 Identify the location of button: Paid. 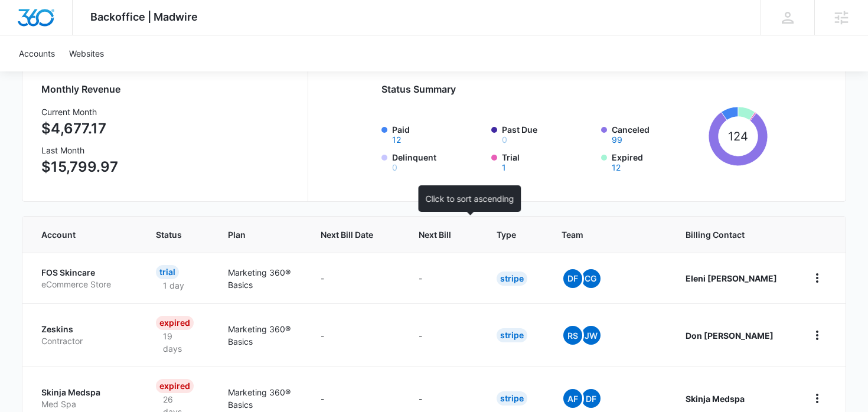
(397, 140).